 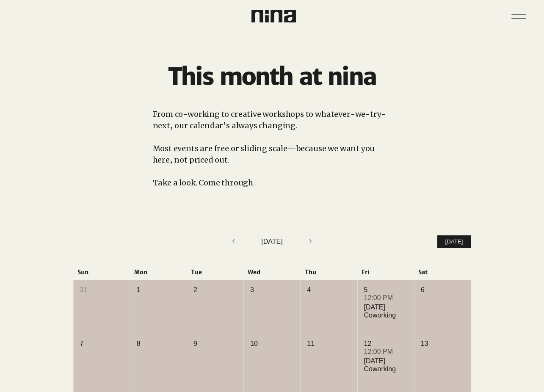 What do you see at coordinates (215, 290) in the screenshot?
I see `div: 2` at bounding box center [215, 290].